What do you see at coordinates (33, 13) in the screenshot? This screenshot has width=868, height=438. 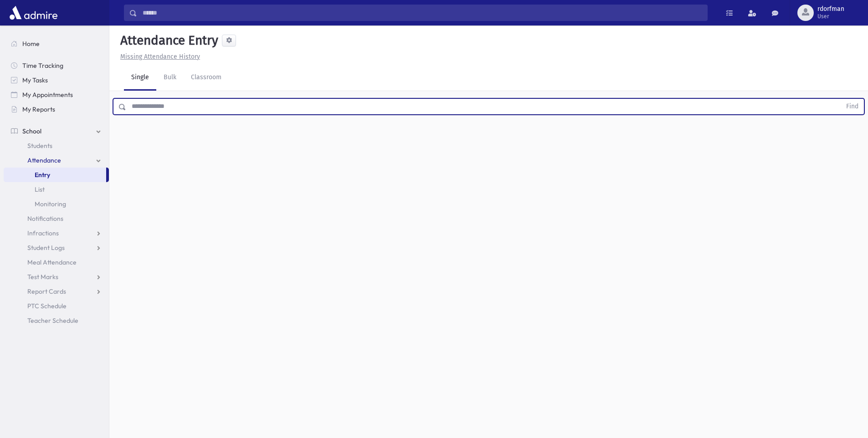 I see `img: AdmirePro` at bounding box center [33, 13].